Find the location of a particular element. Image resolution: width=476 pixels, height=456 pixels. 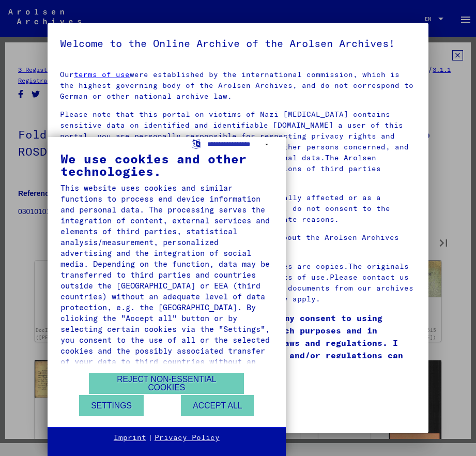

button: Settings is located at coordinates (111, 406).